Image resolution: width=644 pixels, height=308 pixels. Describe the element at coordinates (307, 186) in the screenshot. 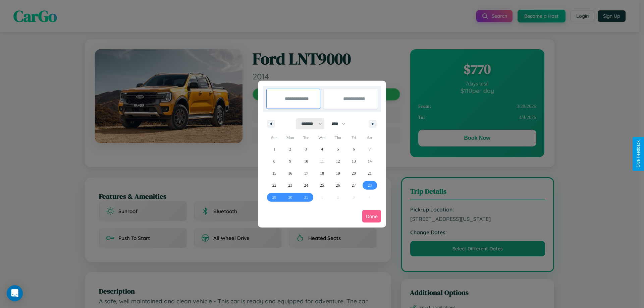

I see `span: 24` at that location.